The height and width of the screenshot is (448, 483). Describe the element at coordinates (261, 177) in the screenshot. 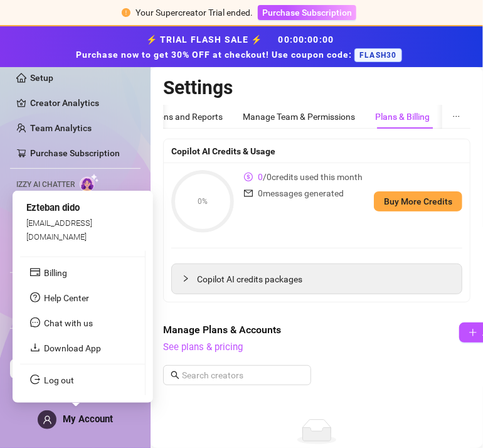

I see `span: 0` at that location.